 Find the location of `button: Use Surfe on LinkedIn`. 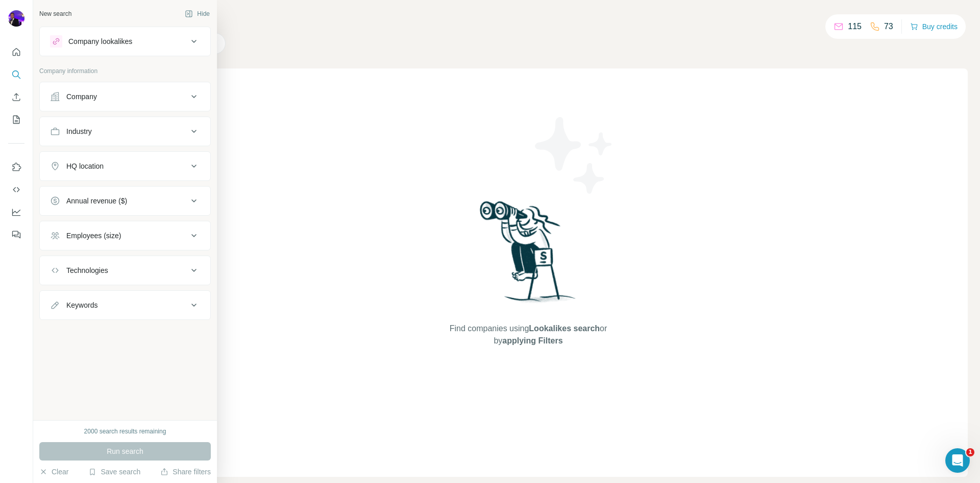

button: Use Surfe on LinkedIn is located at coordinates (16, 167).